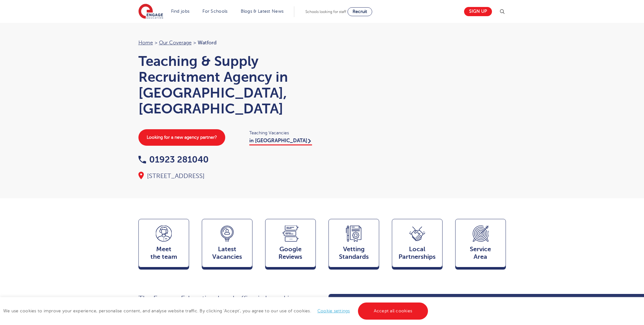  What do you see at coordinates (151, 12) in the screenshot?
I see `img: Engage Education` at bounding box center [151, 12].